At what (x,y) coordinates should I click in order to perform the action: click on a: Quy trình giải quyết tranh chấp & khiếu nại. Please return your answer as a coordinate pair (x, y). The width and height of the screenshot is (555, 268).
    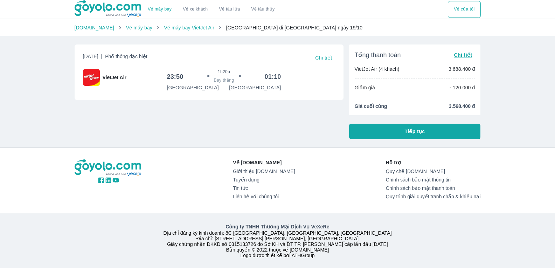
    Looking at the image, I should click on (433, 196).